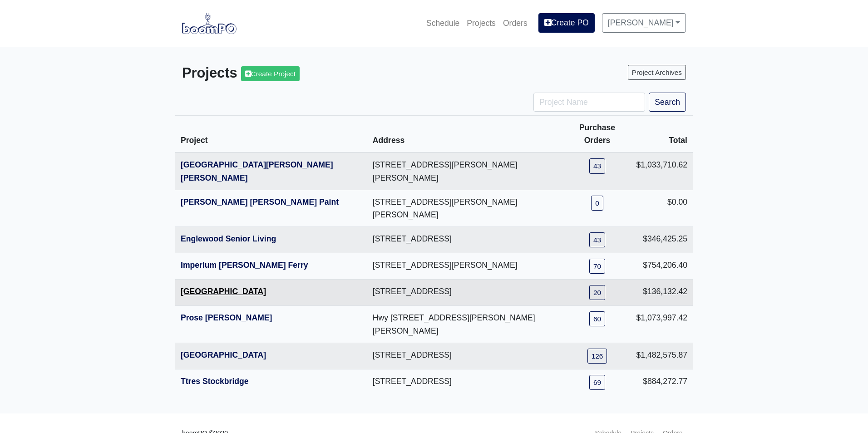 The width and height of the screenshot is (868, 433). I want to click on button: Search, so click(668, 102).